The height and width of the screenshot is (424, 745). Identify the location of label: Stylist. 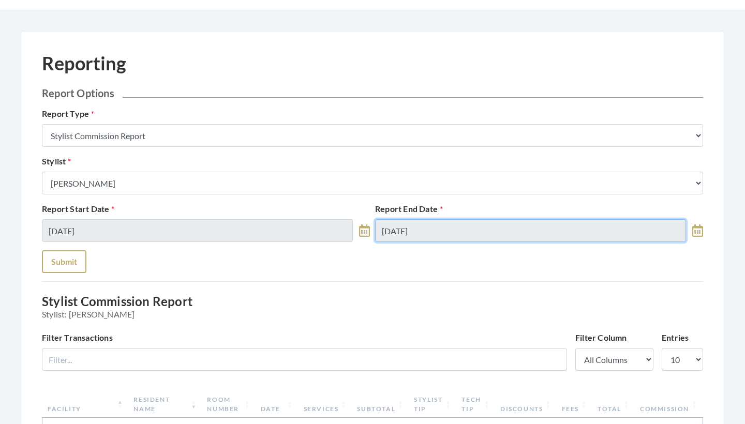
(56, 161).